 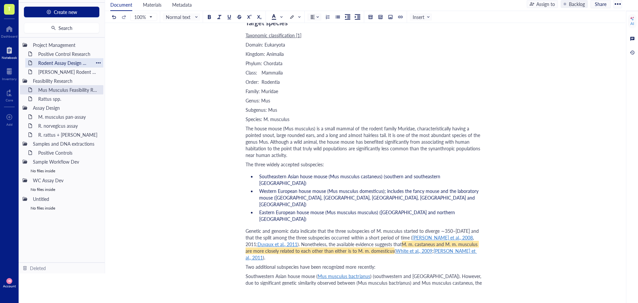 What do you see at coordinates (9, 286) in the screenshot?
I see `div: Account` at bounding box center [9, 286].